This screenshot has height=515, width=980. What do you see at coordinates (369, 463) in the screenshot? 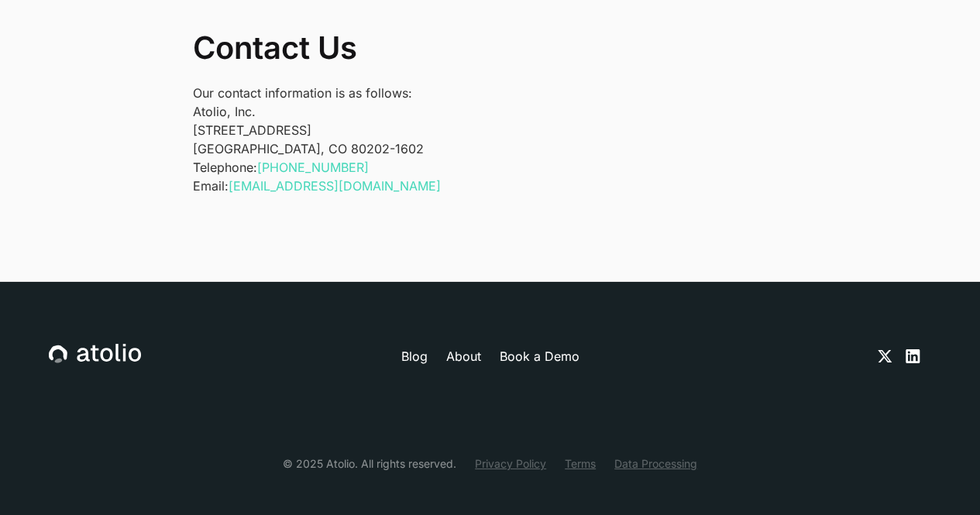
I see `div: © 2025 Atolio. All rights reserved.` at bounding box center [369, 463].